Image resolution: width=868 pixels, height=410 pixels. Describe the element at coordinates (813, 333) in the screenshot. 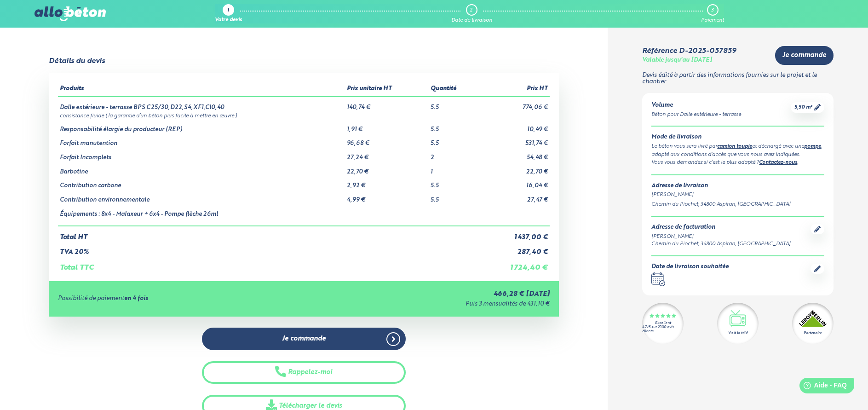

I see `div: Partenaire` at that location.